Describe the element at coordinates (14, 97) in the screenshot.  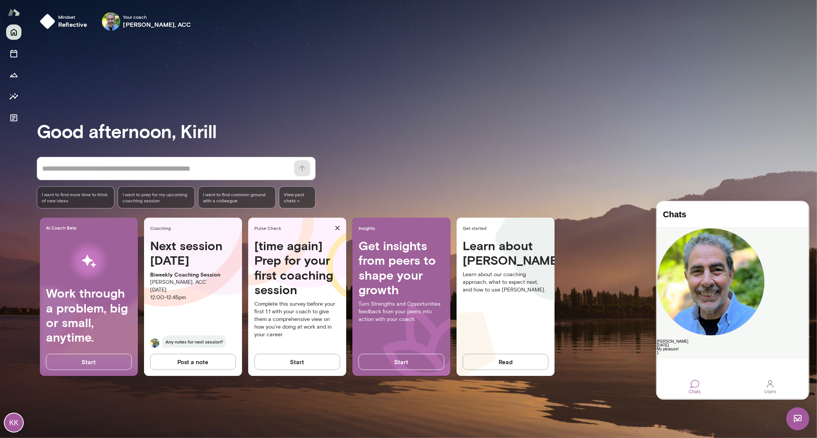
I see `button: Insights` at that location.